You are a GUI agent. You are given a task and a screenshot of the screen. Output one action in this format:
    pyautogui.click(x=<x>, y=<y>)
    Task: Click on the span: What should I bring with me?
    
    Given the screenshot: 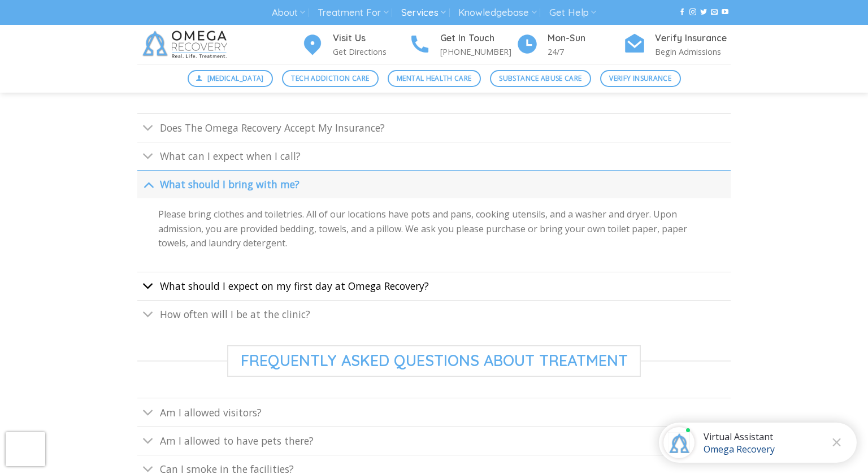 What is the action you would take?
    pyautogui.click(x=229, y=184)
    